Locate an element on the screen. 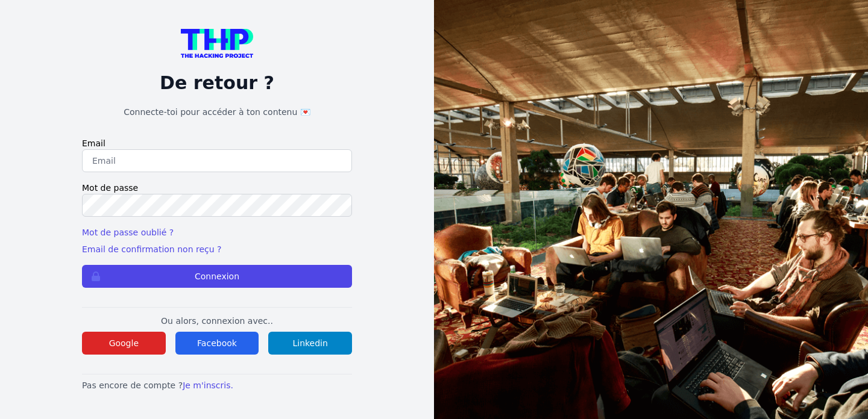 The width and height of the screenshot is (868, 419). button: Connexion is located at coordinates (217, 276).